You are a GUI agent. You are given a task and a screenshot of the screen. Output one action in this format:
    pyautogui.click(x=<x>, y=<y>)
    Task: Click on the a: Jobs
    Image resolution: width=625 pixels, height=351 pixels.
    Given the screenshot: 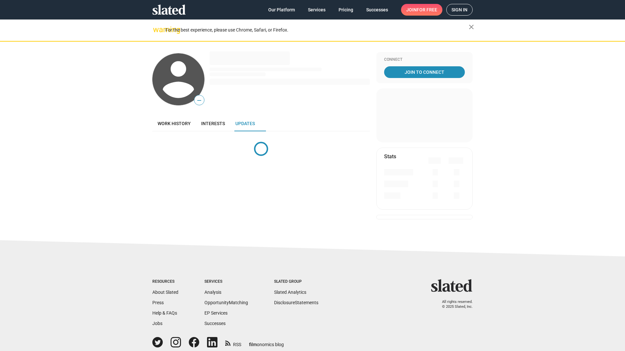 What is the action you would take?
    pyautogui.click(x=157, y=324)
    